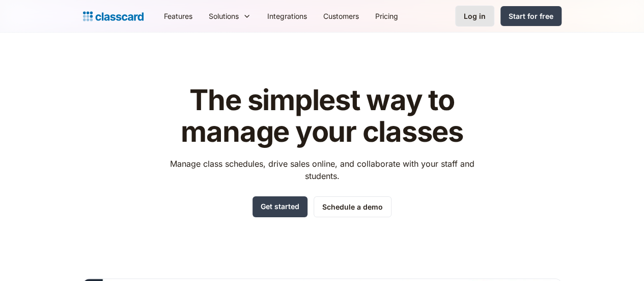 This screenshot has width=644, height=281. What do you see at coordinates (387, 16) in the screenshot?
I see `a: Pricing` at bounding box center [387, 16].